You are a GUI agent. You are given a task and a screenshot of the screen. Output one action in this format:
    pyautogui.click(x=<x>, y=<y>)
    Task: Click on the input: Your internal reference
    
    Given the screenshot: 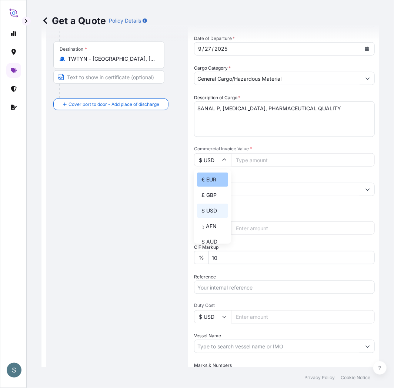 What is the action you would take?
    pyautogui.click(x=285, y=288)
    